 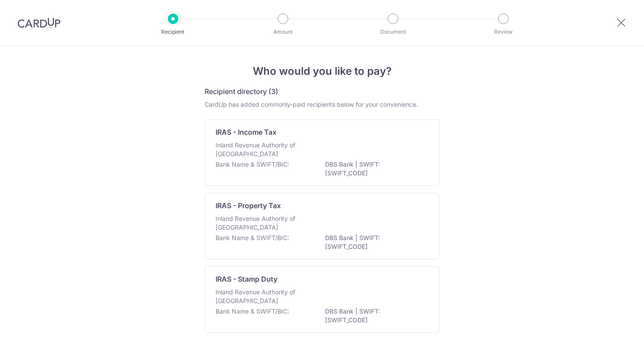 What do you see at coordinates (241, 91) in the screenshot?
I see `h5: Recipient directory (3)` at bounding box center [241, 91].